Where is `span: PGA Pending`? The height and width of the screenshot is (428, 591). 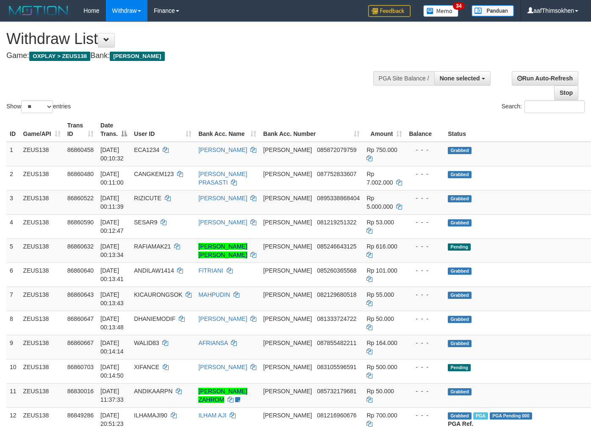
span: PGA Pending is located at coordinates (511, 416).